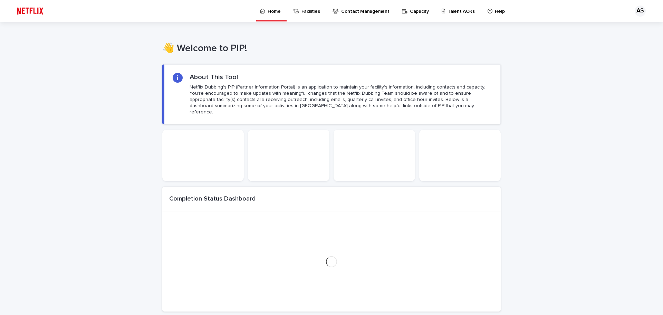  I want to click on h2: About This Tool, so click(214, 77).